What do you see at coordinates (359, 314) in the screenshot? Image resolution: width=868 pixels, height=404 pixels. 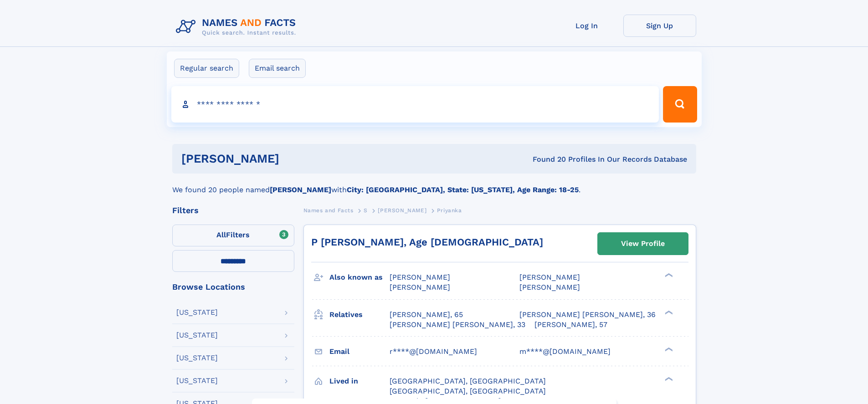 I see `h3: Relatives` at bounding box center [359, 314].